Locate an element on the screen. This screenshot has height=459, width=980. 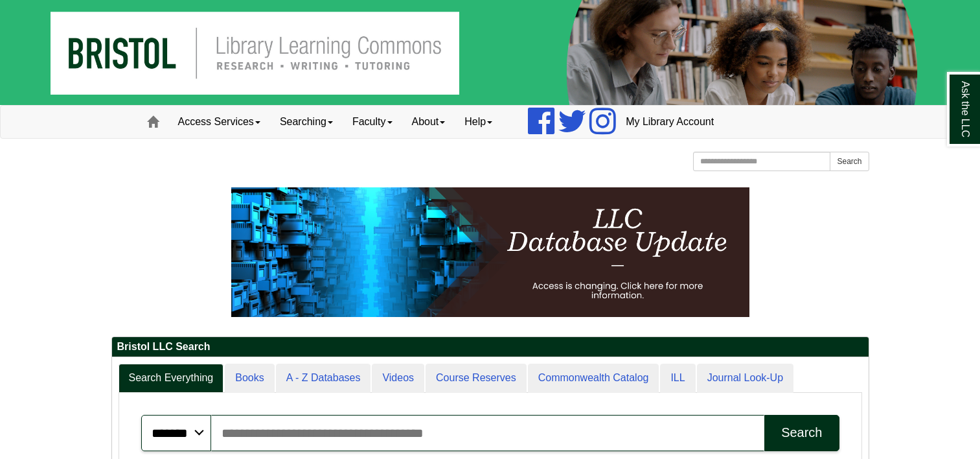
a: Faculty is located at coordinates (373, 122).